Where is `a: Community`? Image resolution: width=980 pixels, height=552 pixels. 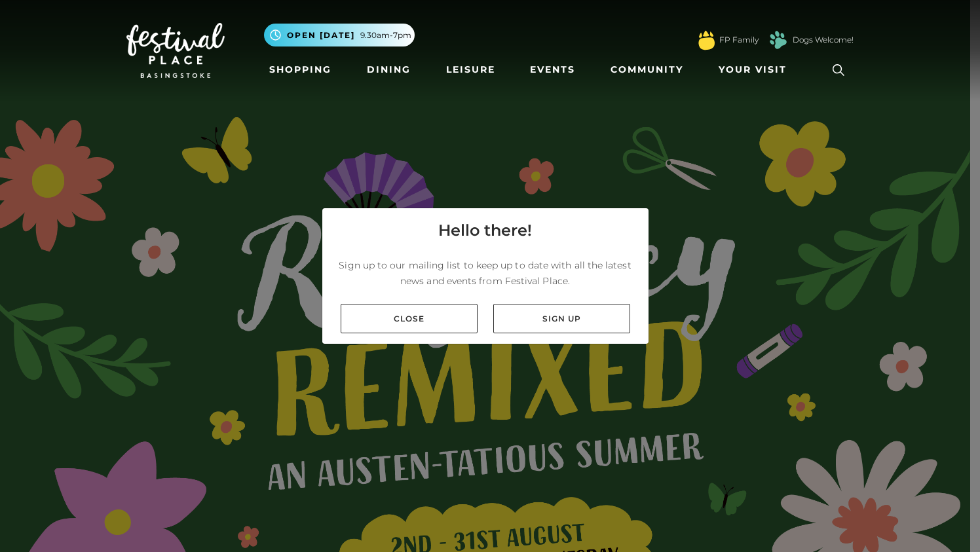
a: Community is located at coordinates (647, 69).